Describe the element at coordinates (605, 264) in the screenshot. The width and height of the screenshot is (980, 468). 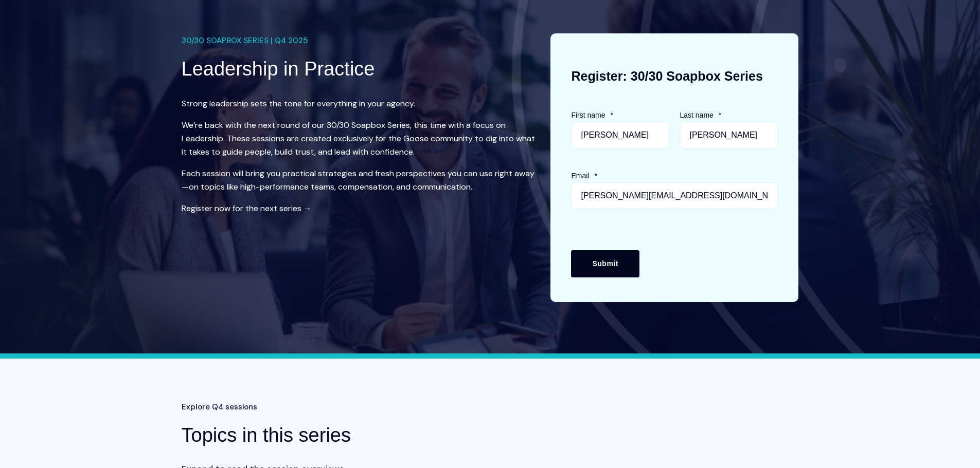
I see `input: Submit` at that location.